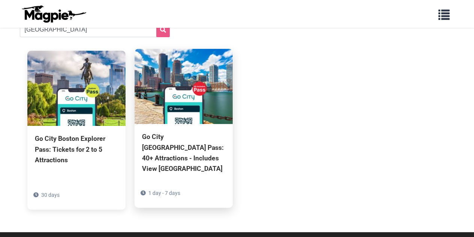 This screenshot has width=474, height=237. Describe the element at coordinates (184, 86) in the screenshot. I see `img: Go City Boston Pass: 40+ Attractions - Includes View Boston` at that location.